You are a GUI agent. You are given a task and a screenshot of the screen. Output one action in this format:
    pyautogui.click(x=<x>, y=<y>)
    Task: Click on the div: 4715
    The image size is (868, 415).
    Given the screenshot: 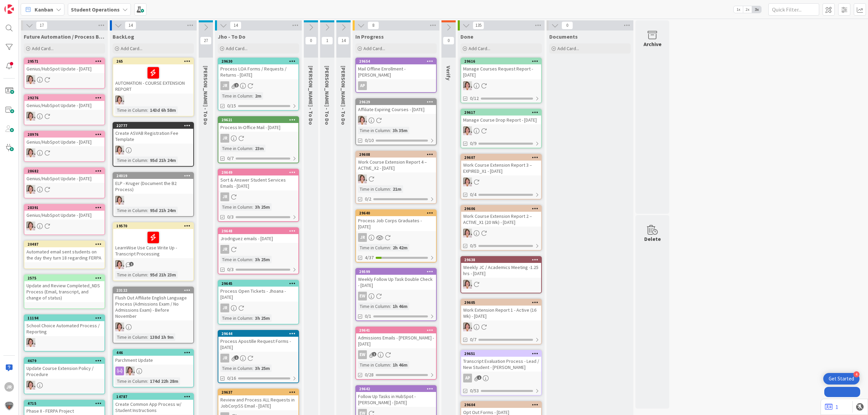 What is the action you would take?
    pyautogui.click(x=64, y=404)
    